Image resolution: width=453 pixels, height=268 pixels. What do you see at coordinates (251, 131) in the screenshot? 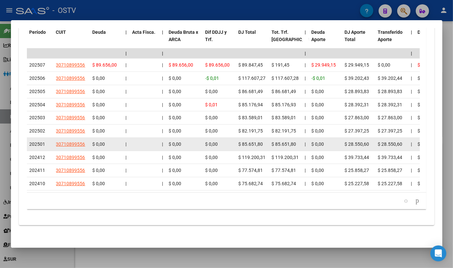
I see `span: $ 82.191,75` at bounding box center [251, 131].